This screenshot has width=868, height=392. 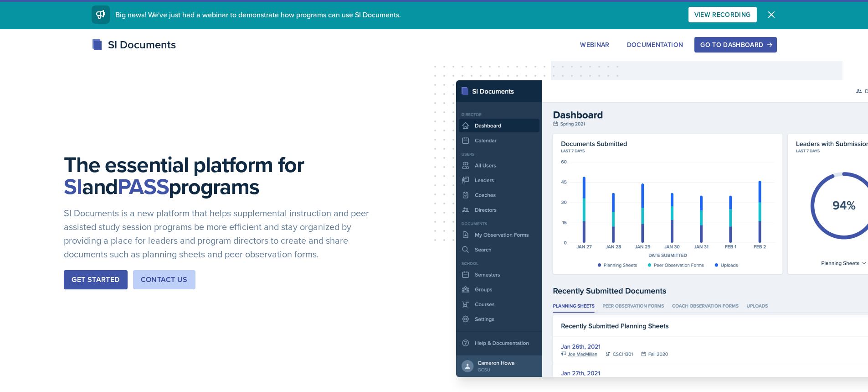 What do you see at coordinates (164, 279) in the screenshot?
I see `div: Contact Us` at bounding box center [164, 279].